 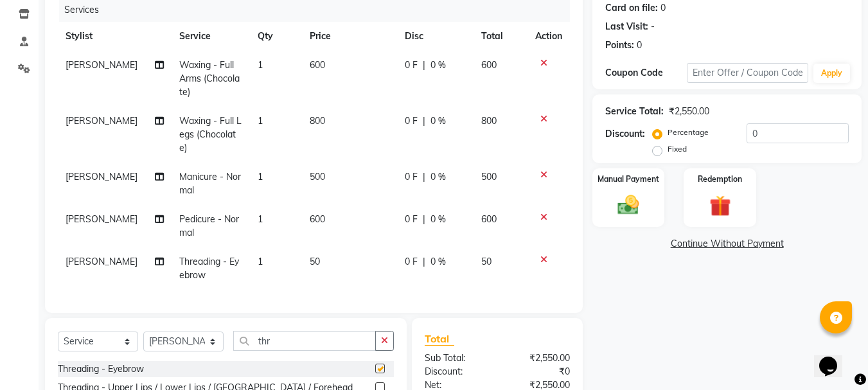 What do you see at coordinates (114, 36) in the screenshot?
I see `th: Stylist` at bounding box center [114, 36].